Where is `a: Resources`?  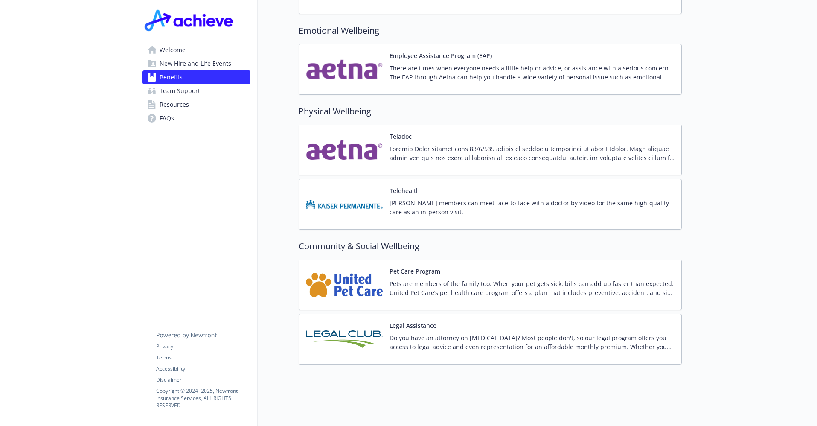
a: Resources is located at coordinates (196, 104).